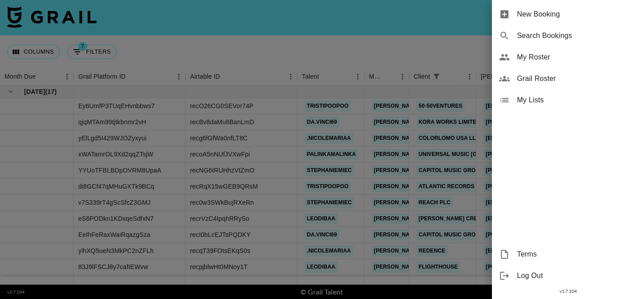 The image size is (644, 299). What do you see at coordinates (568, 57) in the screenshot?
I see `div: My Roster` at bounding box center [568, 57].